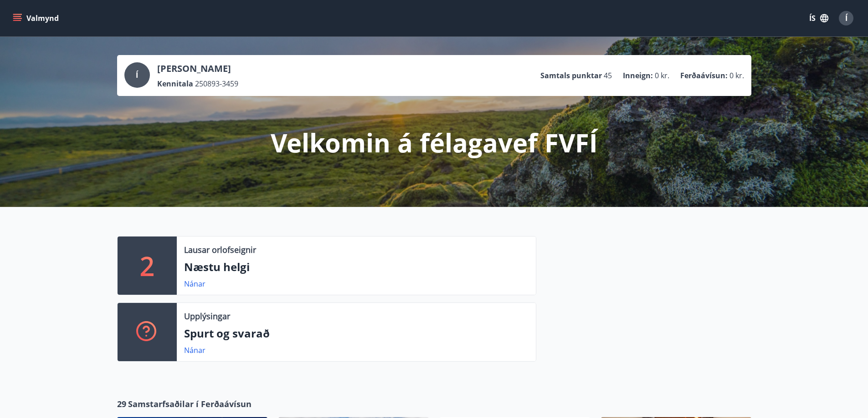  Describe the element at coordinates (216, 83) in the screenshot. I see `span: 250893-3459` at that location.